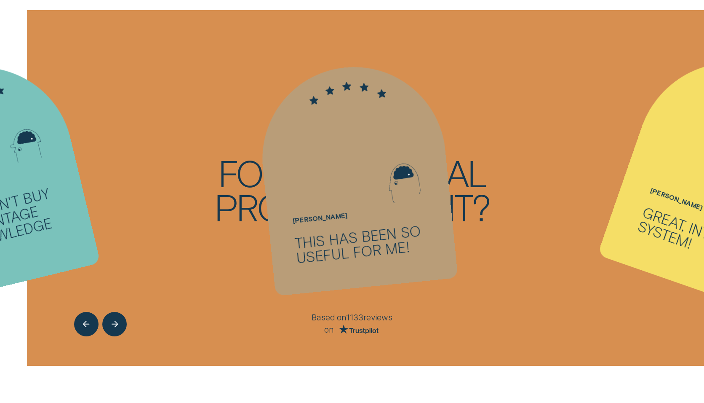  Describe the element at coordinates (363, 243) in the screenshot. I see `div: This has been so useful for me!` at that location.